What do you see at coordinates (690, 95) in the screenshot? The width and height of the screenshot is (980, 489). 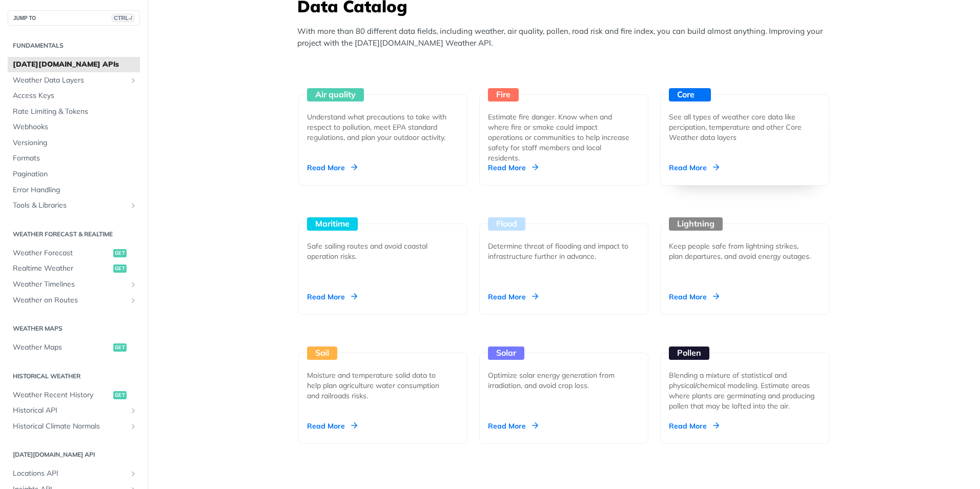 I see `div: Core` at bounding box center [690, 95].